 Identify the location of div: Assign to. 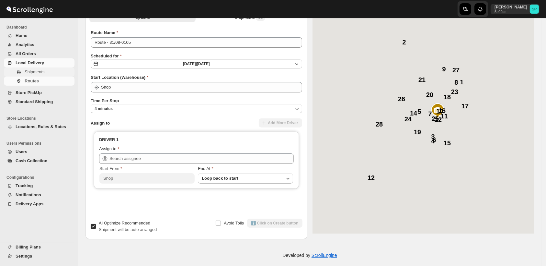
(108, 149).